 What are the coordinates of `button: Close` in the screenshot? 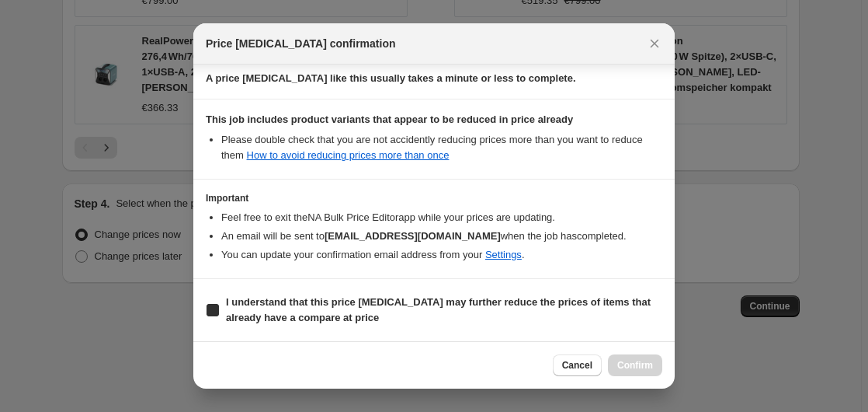 It's located at (654, 43).